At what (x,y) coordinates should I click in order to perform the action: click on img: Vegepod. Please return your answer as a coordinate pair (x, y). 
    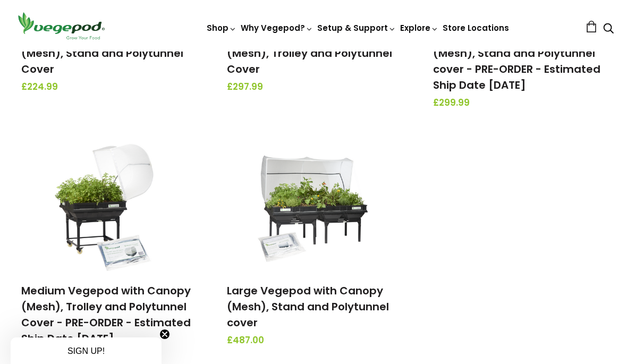
    Looking at the image, I should click on (61, 25).